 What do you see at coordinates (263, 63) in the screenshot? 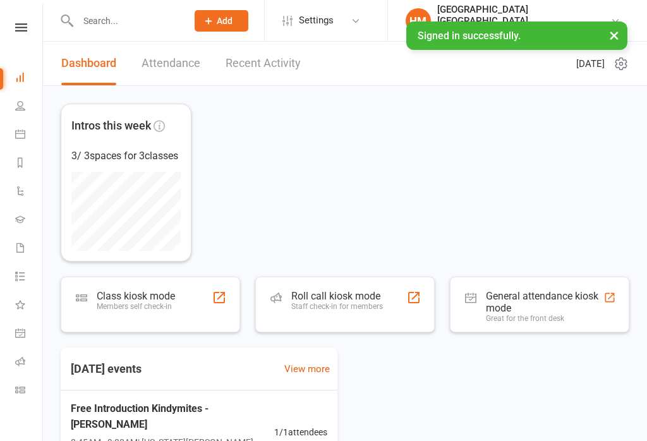
I see `a: Recent Activity` at bounding box center [263, 63].